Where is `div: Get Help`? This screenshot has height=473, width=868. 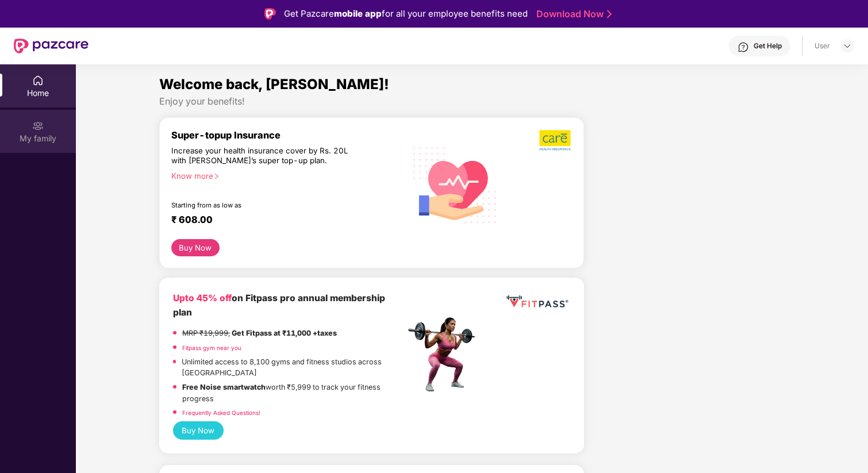 div: Get Help is located at coordinates (768, 46).